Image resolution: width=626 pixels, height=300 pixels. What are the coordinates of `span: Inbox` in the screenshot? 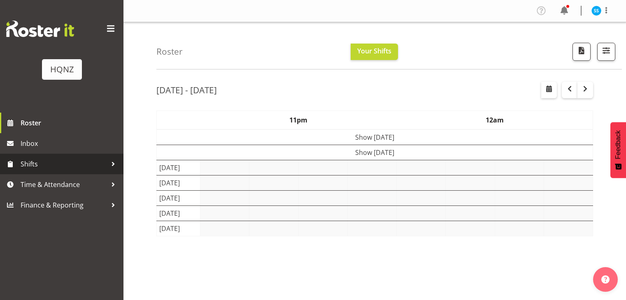 It's located at (70, 144).